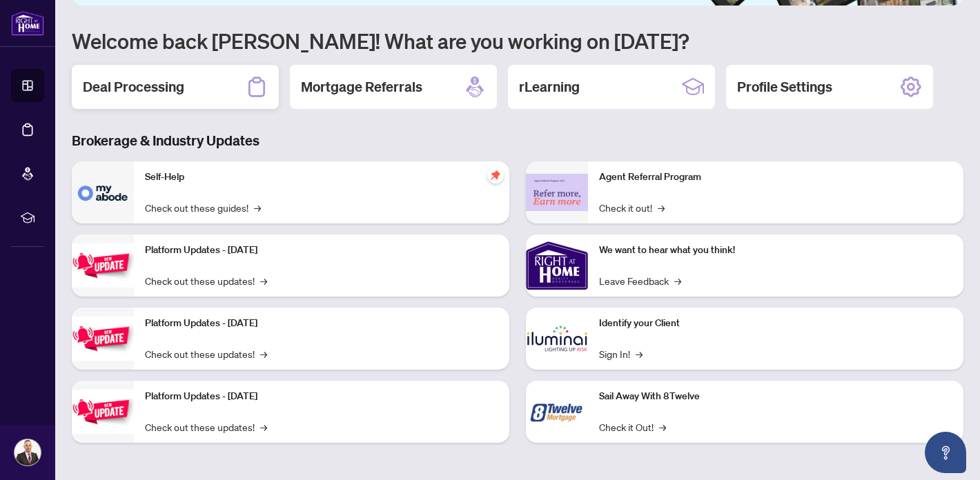 This screenshot has height=480, width=980. I want to click on p: Sail Away With 8Twelve, so click(776, 396).